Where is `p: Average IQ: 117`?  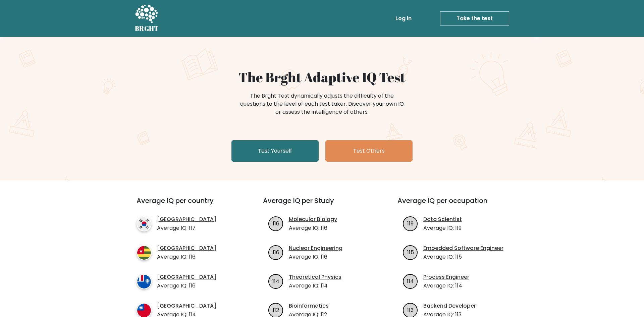
p: Average IQ: 117 is located at coordinates (186, 228).